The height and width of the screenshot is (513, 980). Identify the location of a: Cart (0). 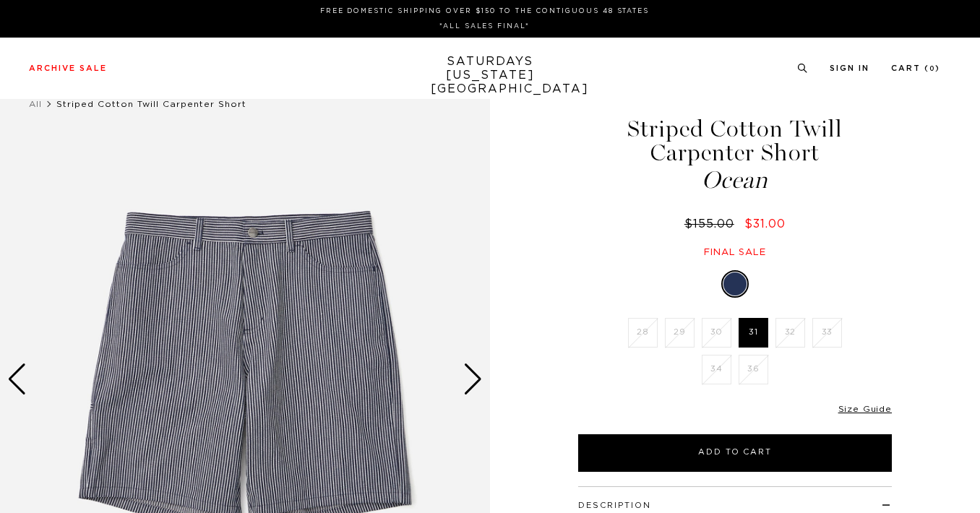
(916, 68).